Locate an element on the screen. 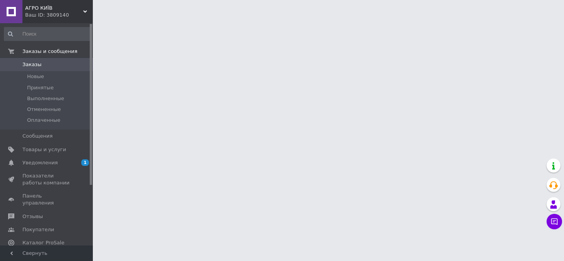  span: Новые is located at coordinates (36, 77).